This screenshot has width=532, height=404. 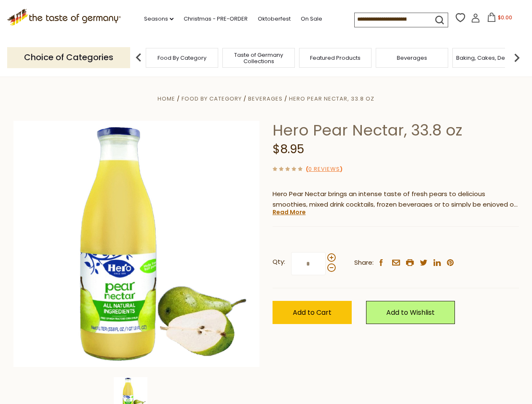 I want to click on h1: Hero Pear Nectar, 33.8 oz, so click(x=395, y=130).